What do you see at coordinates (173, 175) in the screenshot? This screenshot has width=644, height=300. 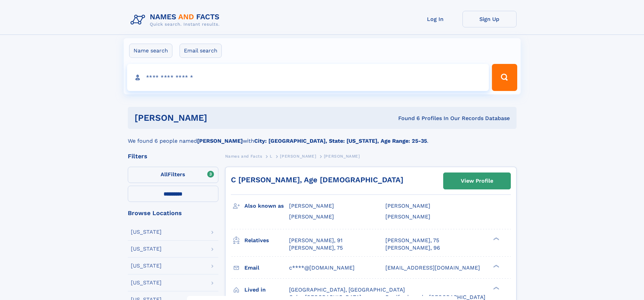 I see `label: Filters` at bounding box center [173, 175].